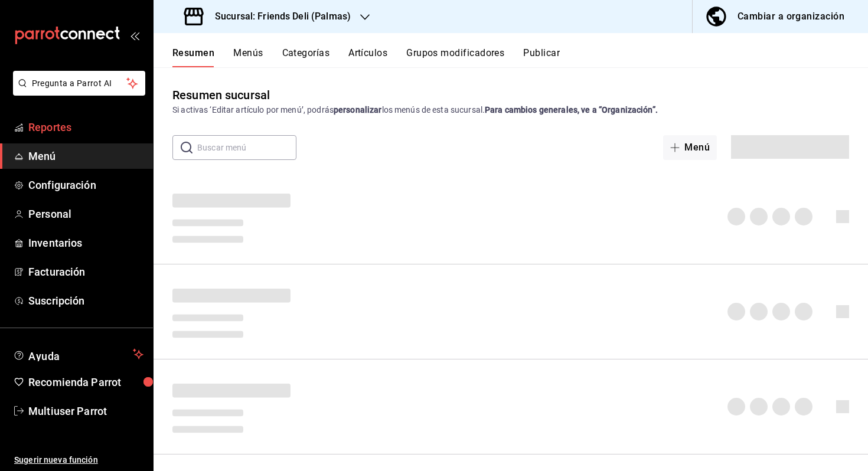  I want to click on div: Resumen sucursal, so click(221, 95).